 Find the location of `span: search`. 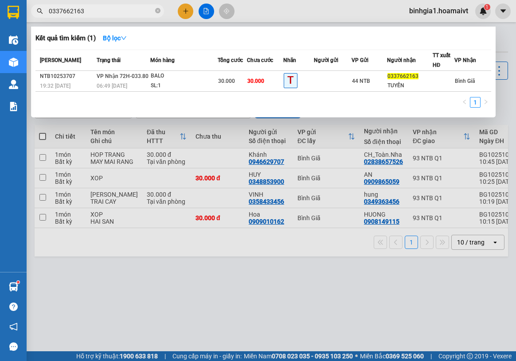

span: search is located at coordinates (40, 11).